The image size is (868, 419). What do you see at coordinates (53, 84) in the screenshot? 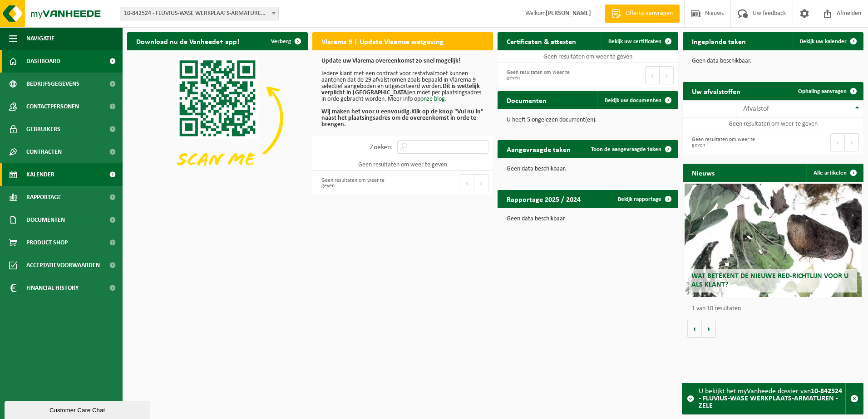
I see `span: Bedrijfsgegevens` at bounding box center [53, 84].